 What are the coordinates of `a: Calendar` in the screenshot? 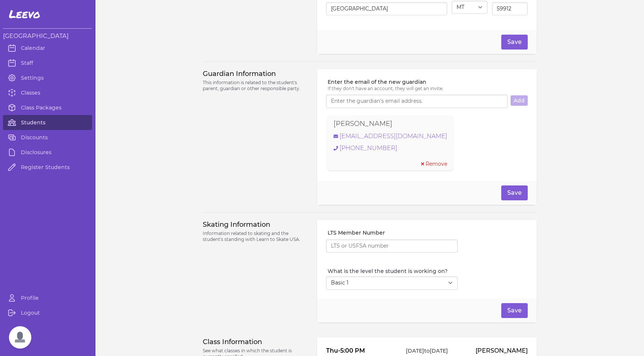 It's located at (47, 48).